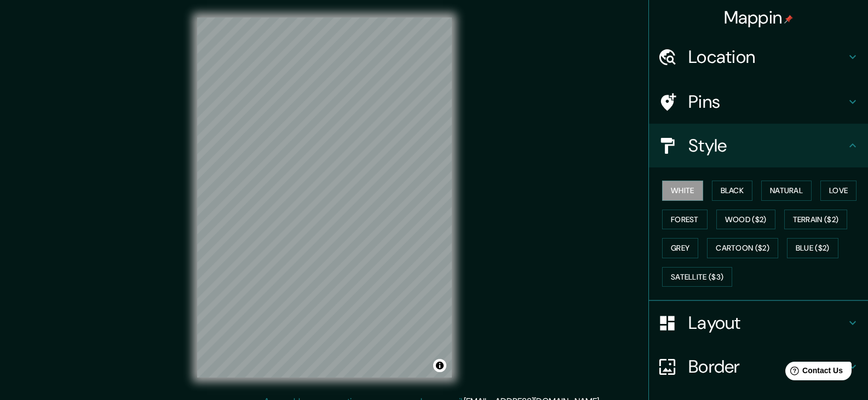 This screenshot has height=400, width=868. Describe the element at coordinates (439, 366) in the screenshot. I see `button: Toggle attribution` at that location.